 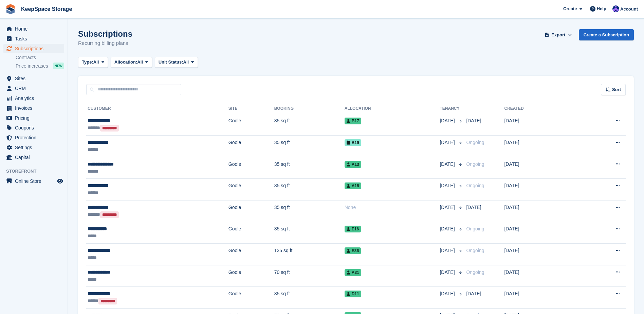 I want to click on th: Site, so click(x=251, y=109).